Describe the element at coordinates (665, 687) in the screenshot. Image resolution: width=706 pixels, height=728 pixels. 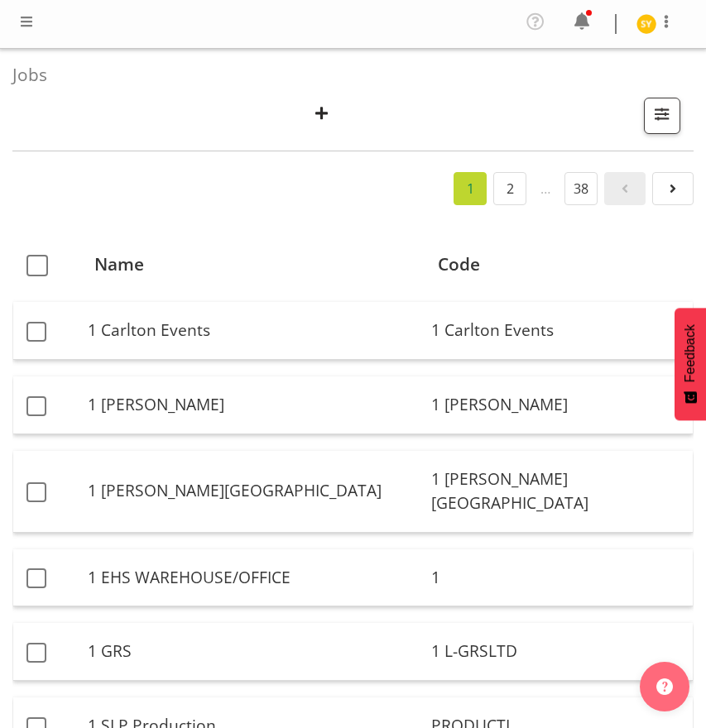
I see `img: help-xxl-2.png` at that location.